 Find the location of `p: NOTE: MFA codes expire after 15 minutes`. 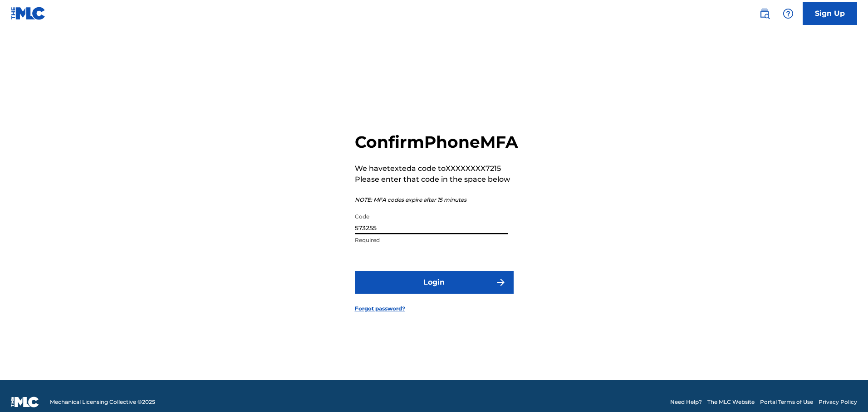

p: NOTE: MFA codes expire after 15 minutes is located at coordinates (436, 200).